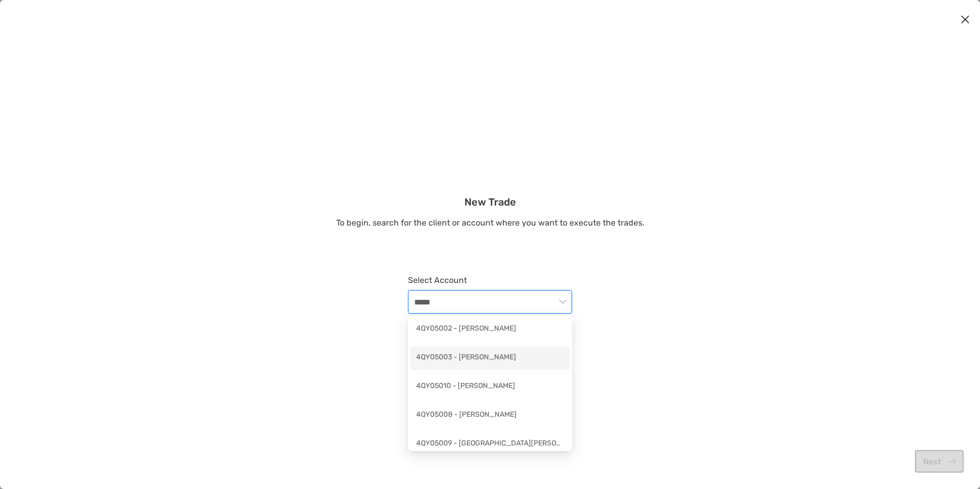 Image resolution: width=980 pixels, height=489 pixels. I want to click on div: 4QY05002 - Dustin Busby, so click(490, 330).